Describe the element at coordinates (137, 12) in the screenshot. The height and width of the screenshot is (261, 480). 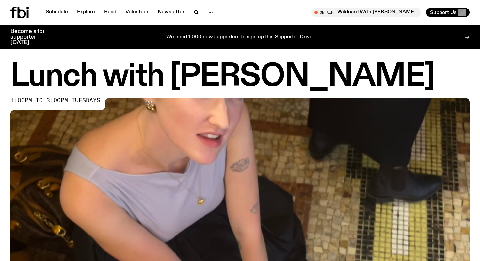
I see `a: Volunteer` at that location.